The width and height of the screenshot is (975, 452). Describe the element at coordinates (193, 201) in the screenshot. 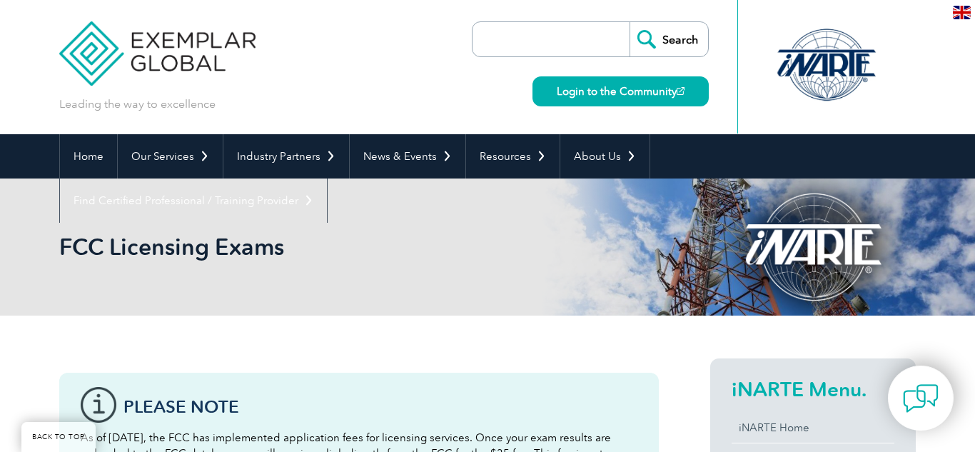

I see `a: Find Certified Professional / Training Provider` at that location.